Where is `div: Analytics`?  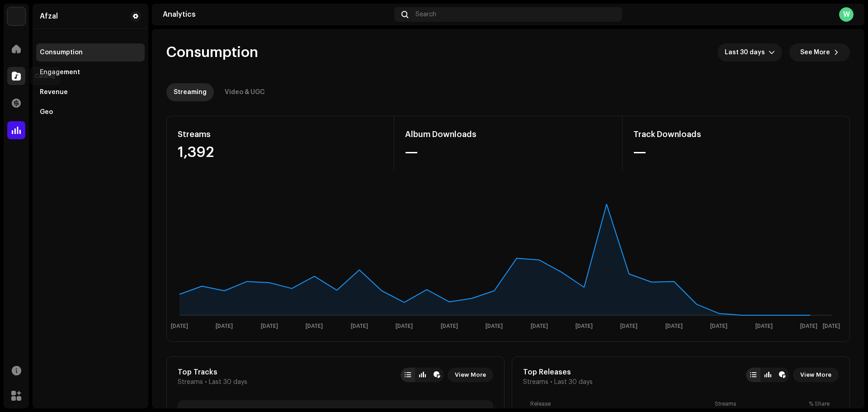 div: Analytics is located at coordinates (277, 14).